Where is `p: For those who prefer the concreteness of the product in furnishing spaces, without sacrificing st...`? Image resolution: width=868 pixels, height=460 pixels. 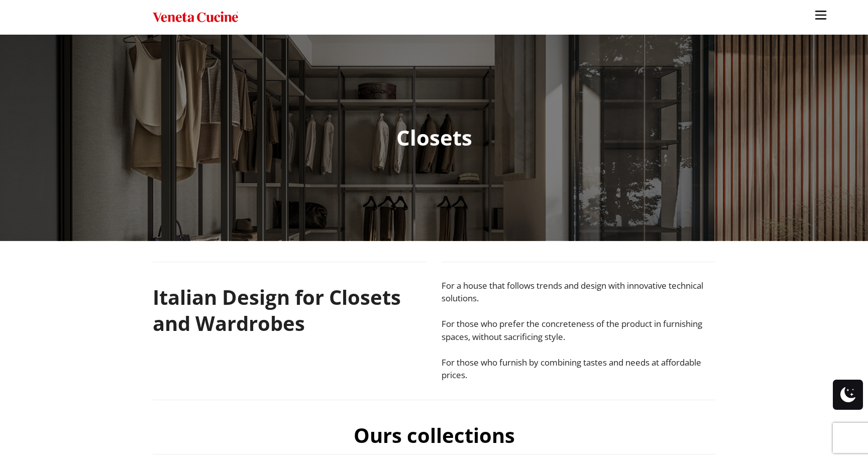 p: For those who prefer the concreteness of the product in furnishing spaces, without sacrificing st... is located at coordinates (578, 331).